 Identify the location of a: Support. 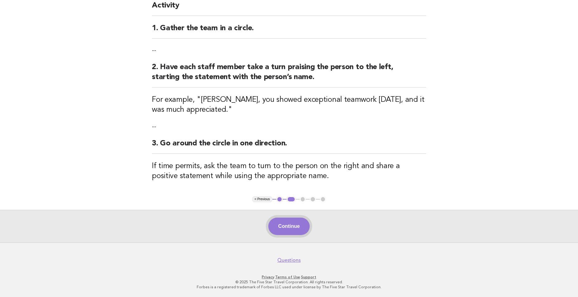
(309, 277).